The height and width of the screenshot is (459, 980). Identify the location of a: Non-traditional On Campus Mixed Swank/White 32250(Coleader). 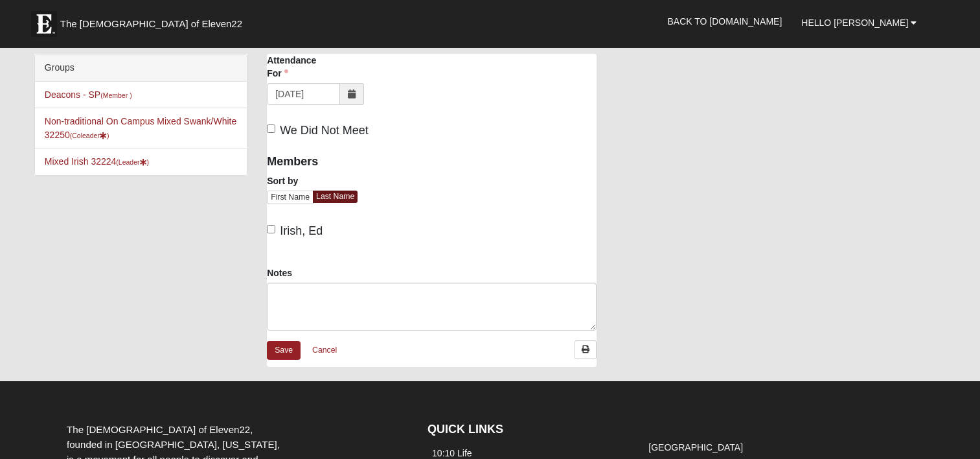
(141, 128).